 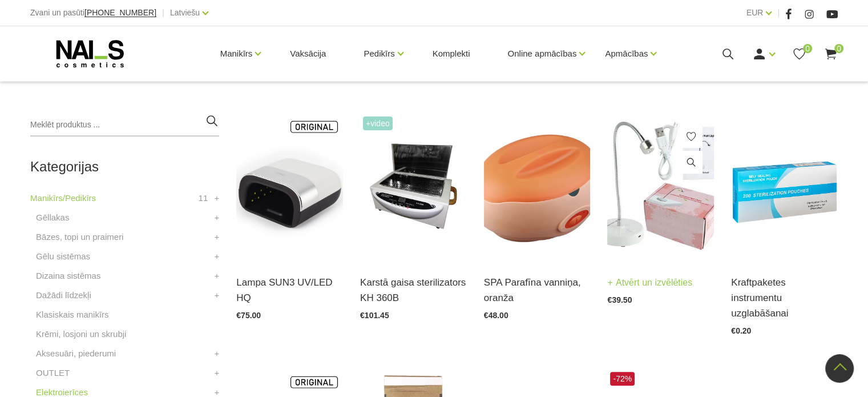 What do you see at coordinates (185, 12) in the screenshot?
I see `a: Latviešu` at bounding box center [185, 12].